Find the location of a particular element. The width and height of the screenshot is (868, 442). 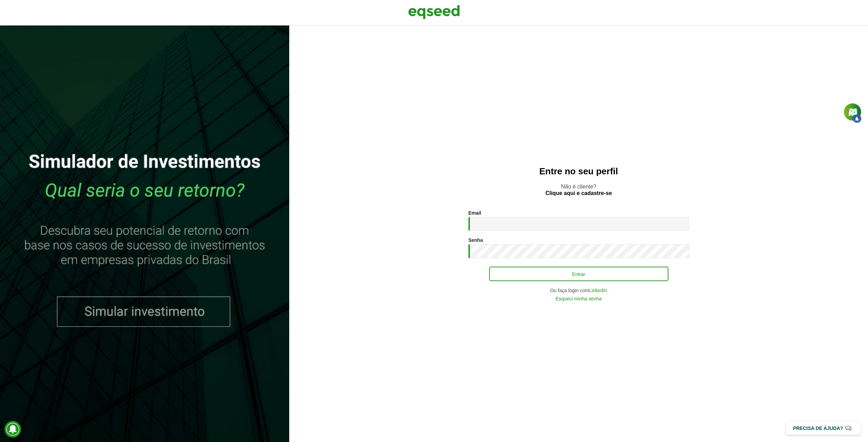

a: Clique aqui e cadastre-se is located at coordinates (579, 194).